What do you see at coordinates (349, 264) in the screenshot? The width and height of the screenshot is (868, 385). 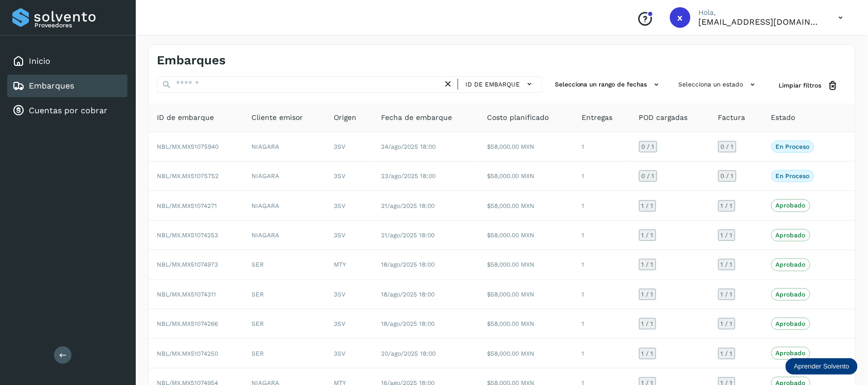 I see `td: MTY` at bounding box center [349, 264].